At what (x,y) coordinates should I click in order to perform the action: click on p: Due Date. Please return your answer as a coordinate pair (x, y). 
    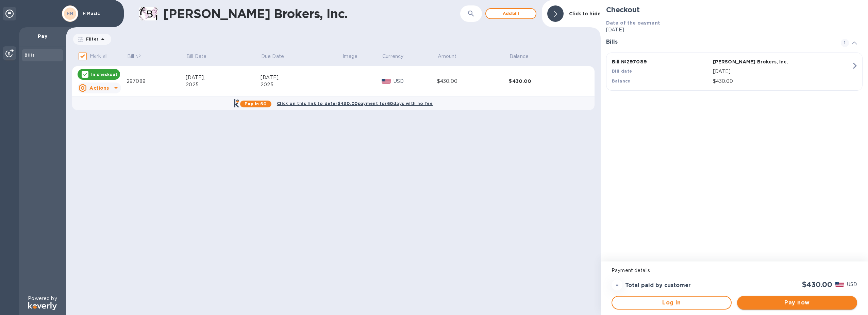
    Looking at the image, I should click on (272, 56).